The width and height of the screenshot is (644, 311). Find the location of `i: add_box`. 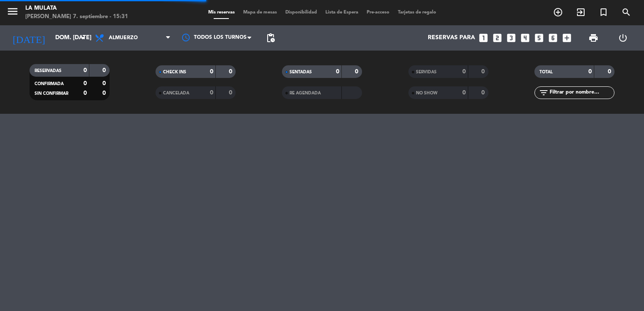

i: add_box is located at coordinates (567, 38).